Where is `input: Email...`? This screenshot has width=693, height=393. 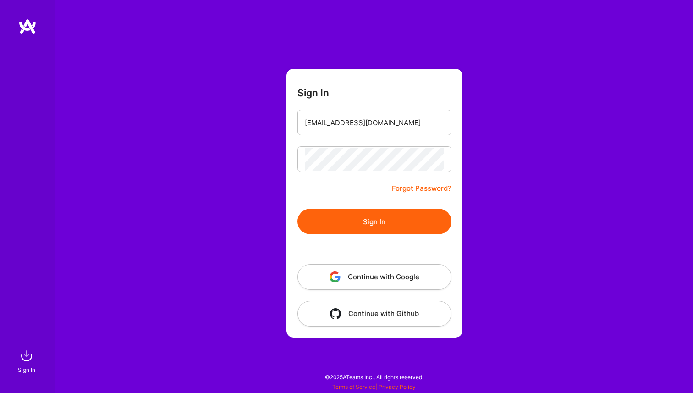
input: Email... is located at coordinates (375, 122).